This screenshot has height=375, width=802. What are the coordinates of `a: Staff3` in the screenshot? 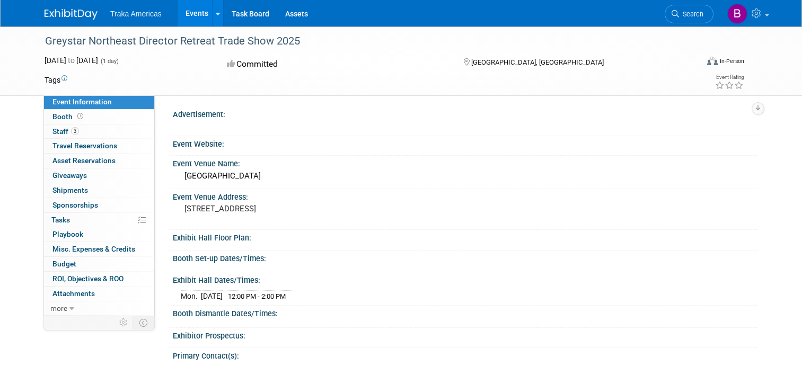 It's located at (99, 131).